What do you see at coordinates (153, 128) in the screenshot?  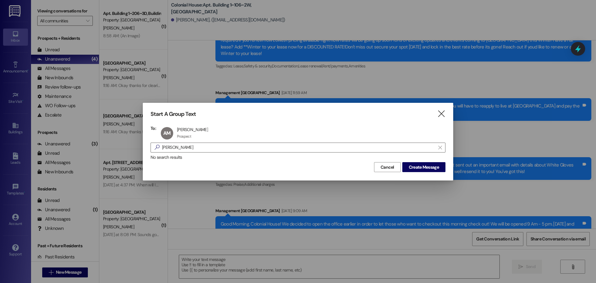 I see `h3: To:` at bounding box center [153, 128].